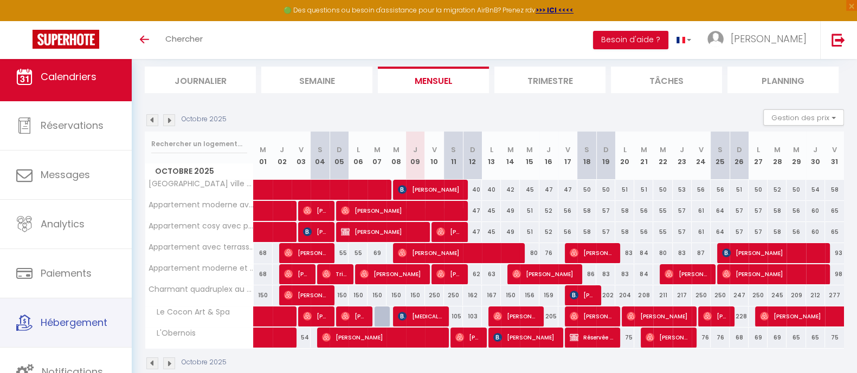  What do you see at coordinates (803, 118) in the screenshot?
I see `button: Gestion des prix` at bounding box center [803, 118].